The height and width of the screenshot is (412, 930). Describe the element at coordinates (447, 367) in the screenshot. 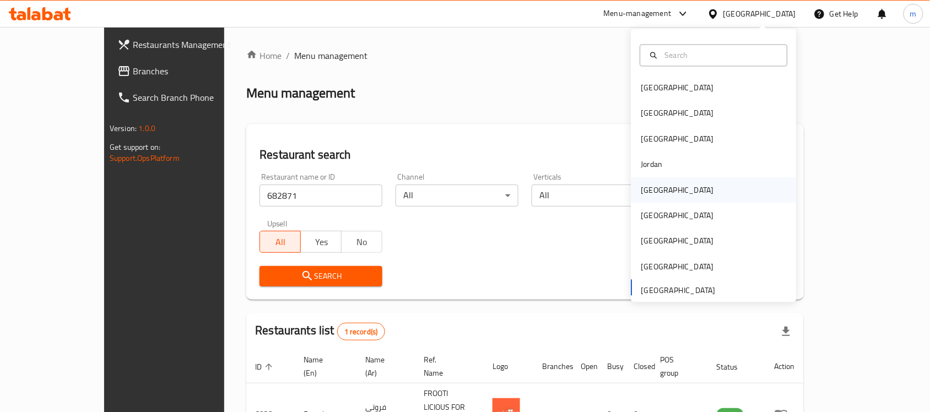

I see `span: Ref. Name` at that location.